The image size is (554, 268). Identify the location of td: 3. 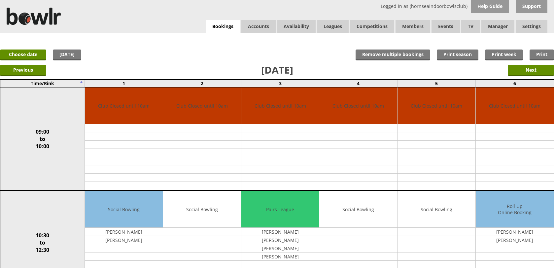
(280, 83).